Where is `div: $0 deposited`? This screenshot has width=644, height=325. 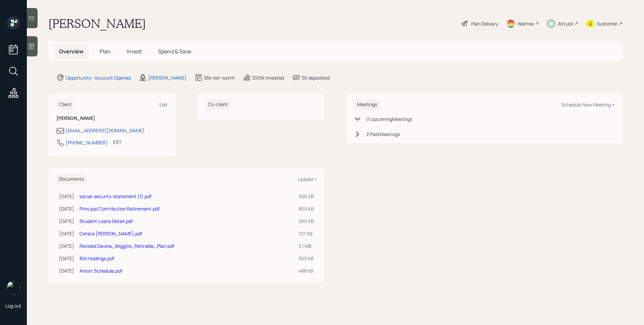
div: $0 deposited is located at coordinates (316, 78).